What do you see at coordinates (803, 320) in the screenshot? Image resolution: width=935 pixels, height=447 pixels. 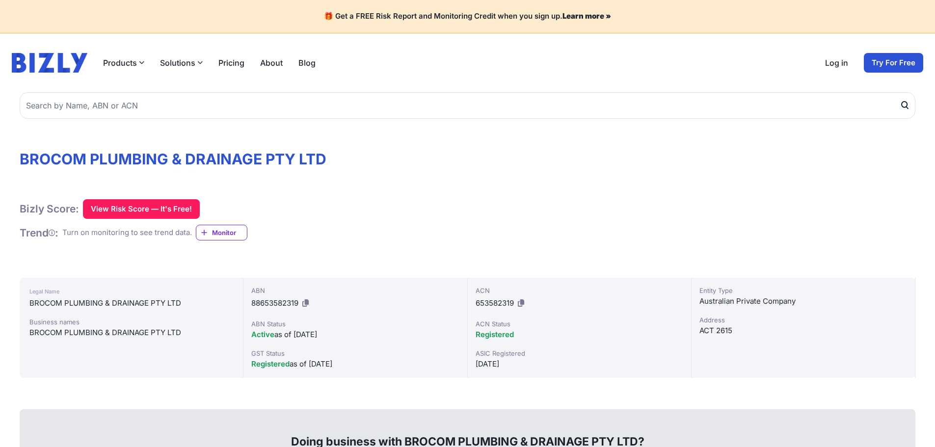 I see `div: Address` at bounding box center [803, 320].